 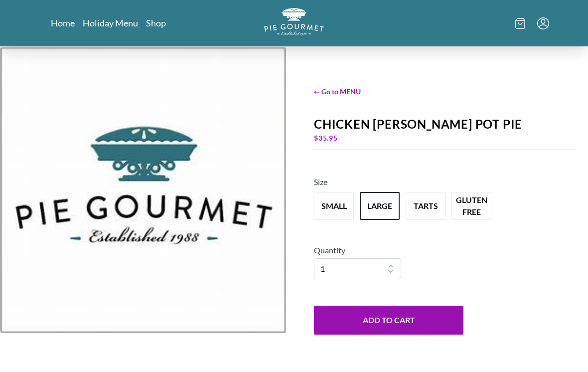 What do you see at coordinates (320, 182) in the screenshot?
I see `span: Size` at bounding box center [320, 182].